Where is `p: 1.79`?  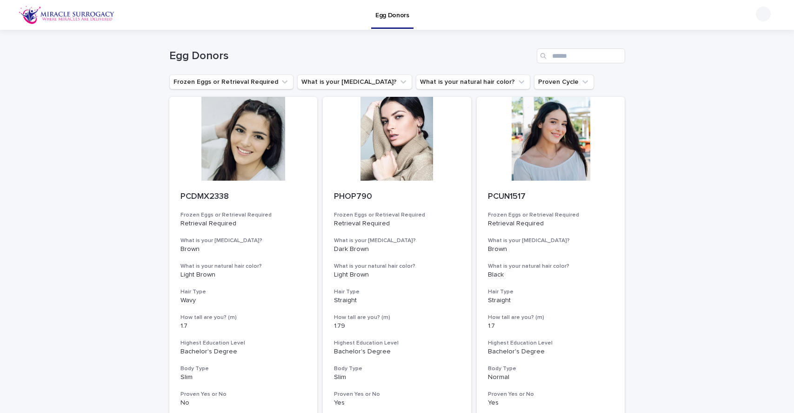
p: 1.79 is located at coordinates (397, 326).